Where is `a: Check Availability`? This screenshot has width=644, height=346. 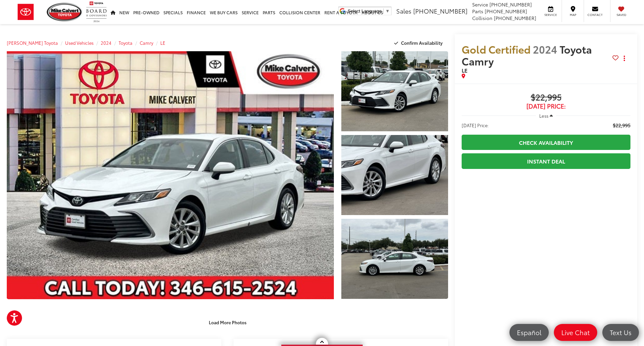 a: Check Availability is located at coordinates (546, 142).